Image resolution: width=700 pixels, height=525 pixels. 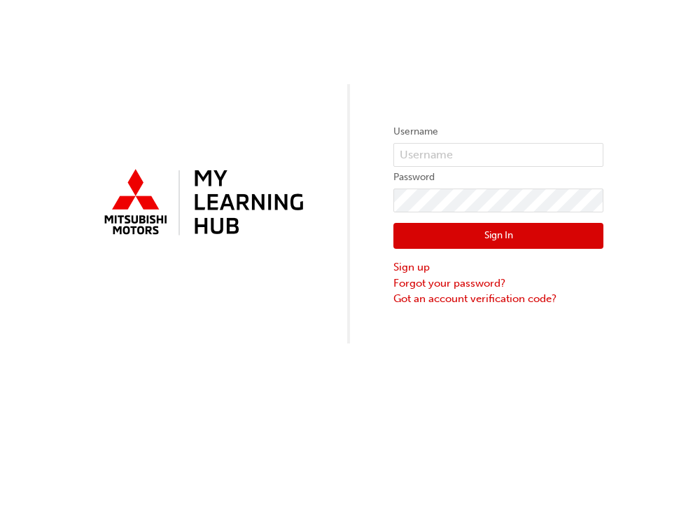 What do you see at coordinates (499, 298) in the screenshot?
I see `a: Got an account verification code?` at bounding box center [499, 298].